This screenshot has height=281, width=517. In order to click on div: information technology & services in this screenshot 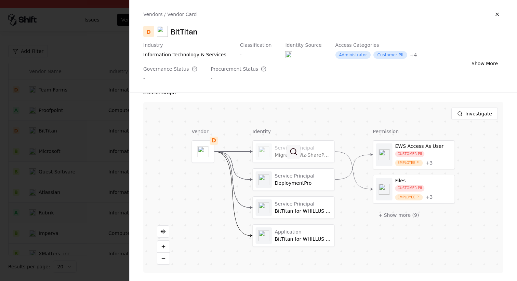, I will do `click(185, 55)`.